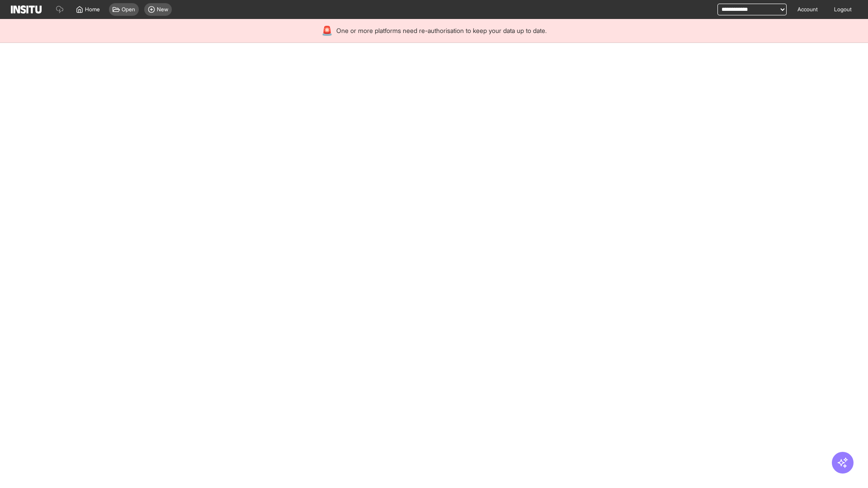  Describe the element at coordinates (26, 10) in the screenshot. I see `img: Logo` at that location.